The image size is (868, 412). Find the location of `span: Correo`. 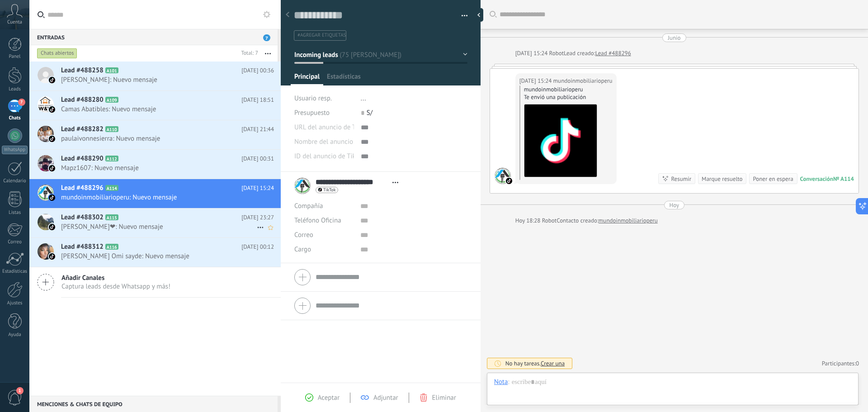

span: Correo is located at coordinates (304, 235).